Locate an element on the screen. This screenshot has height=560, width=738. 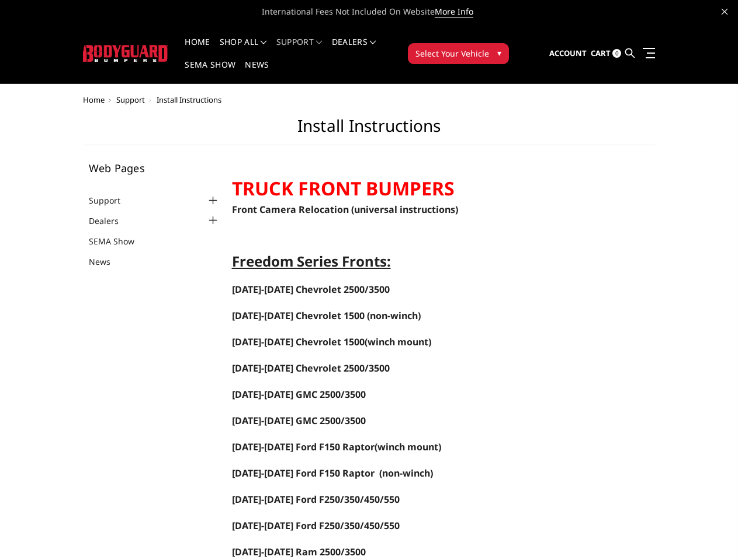
span: Freedom Series Fronts: is located at coordinates (311, 261).